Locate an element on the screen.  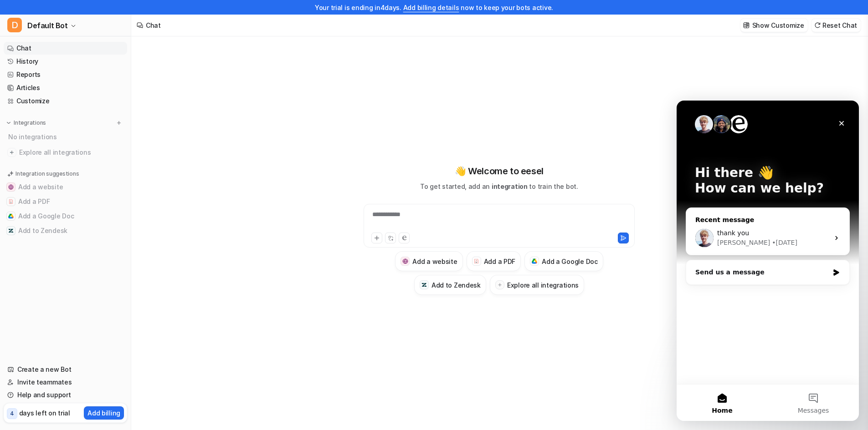
span: Messages is located at coordinates (137, 311).